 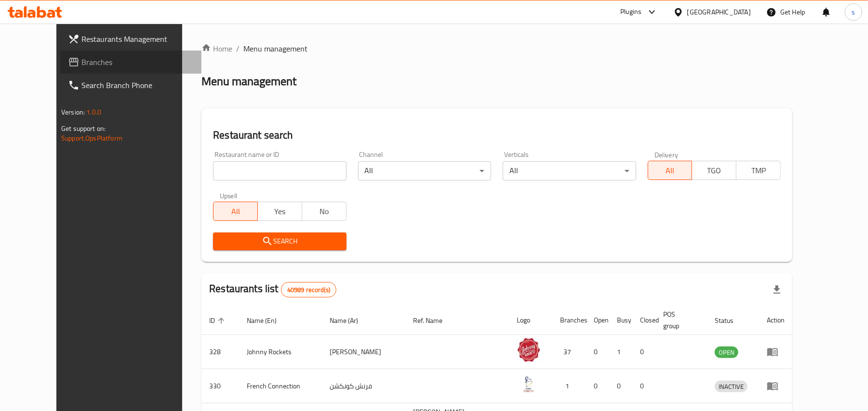 I want to click on button: Yes, so click(x=279, y=211).